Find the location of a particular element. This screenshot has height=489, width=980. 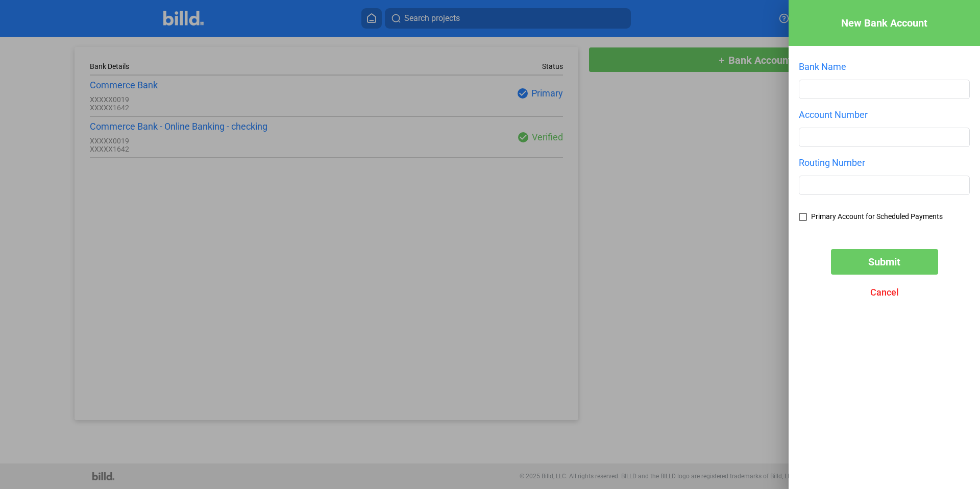

div: Routing Number is located at coordinates (884, 163).